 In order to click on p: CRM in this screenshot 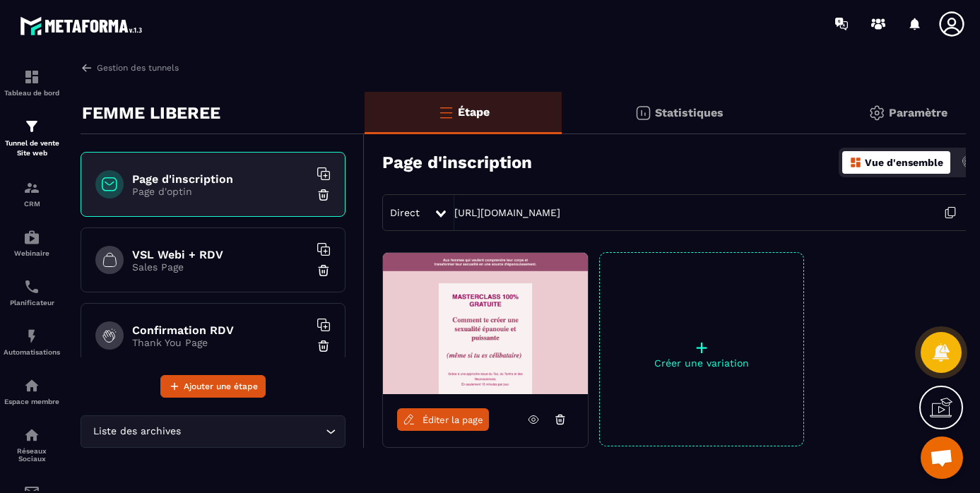, I will do `click(31, 203)`.